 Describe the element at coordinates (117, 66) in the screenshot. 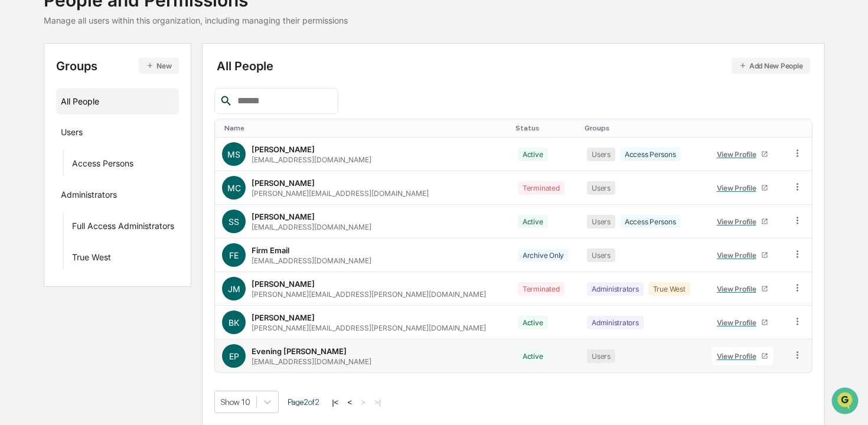

I see `div: Groups` at that location.